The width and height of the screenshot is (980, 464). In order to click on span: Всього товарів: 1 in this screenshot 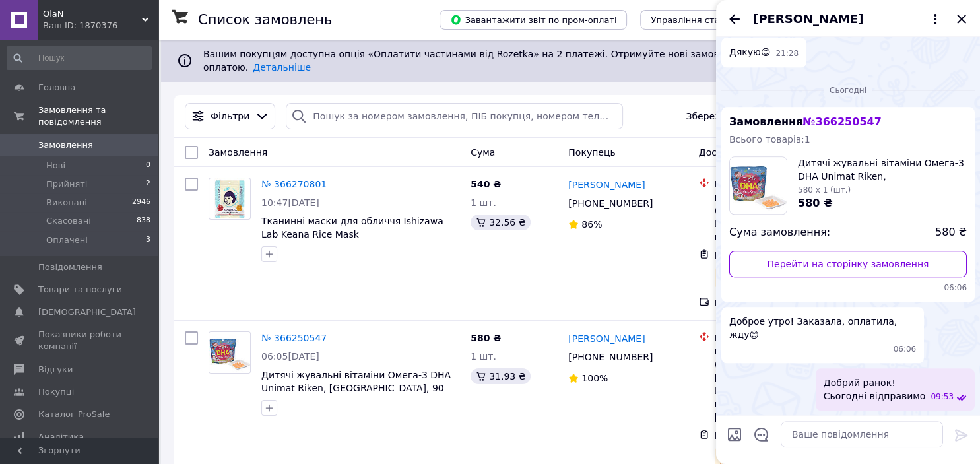, I will do `click(769, 140)`.